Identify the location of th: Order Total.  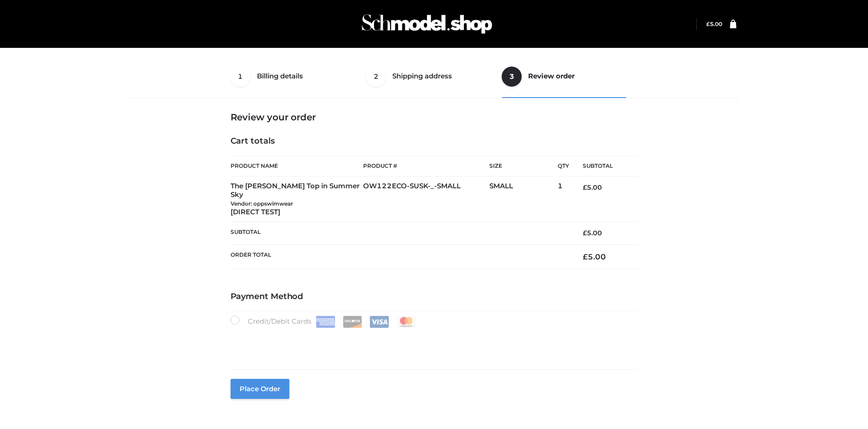
(401, 256).